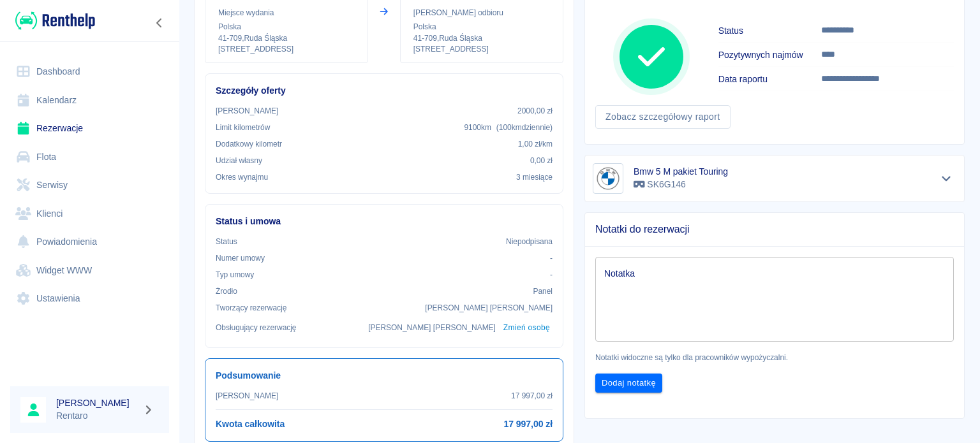 The image size is (980, 443). Describe the element at coordinates (90, 214) in the screenshot. I see `a: Klienci` at that location.